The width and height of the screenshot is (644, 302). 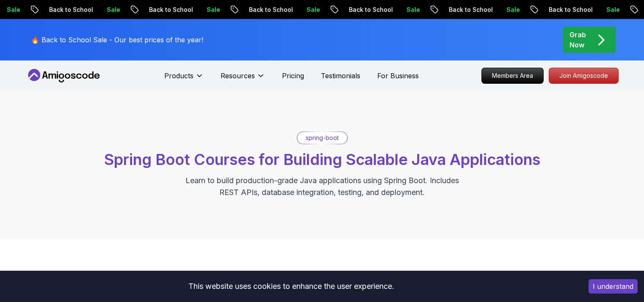 I want to click on div: This website uses cookies to enhance the user experience., so click(x=291, y=286).